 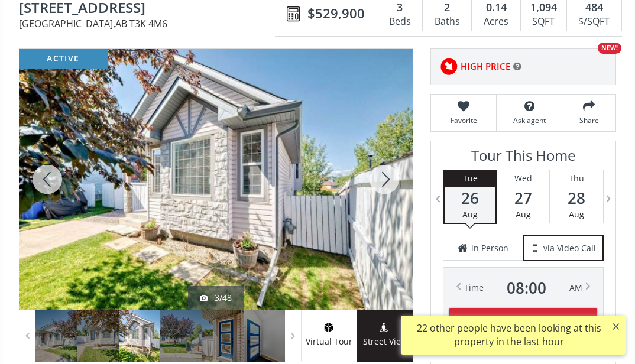 What do you see at coordinates (589, 120) in the screenshot?
I see `span: Share` at bounding box center [589, 120].